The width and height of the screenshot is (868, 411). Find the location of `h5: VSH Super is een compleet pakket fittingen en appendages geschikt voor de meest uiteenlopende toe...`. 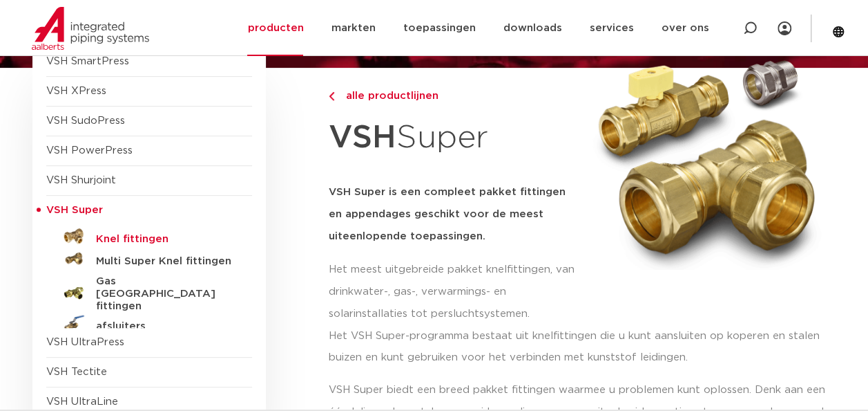

h5: VSH Super is een compleet pakket fittingen en appendages geschikt voor de meest uiteenlopende toe... is located at coordinates (454, 215).